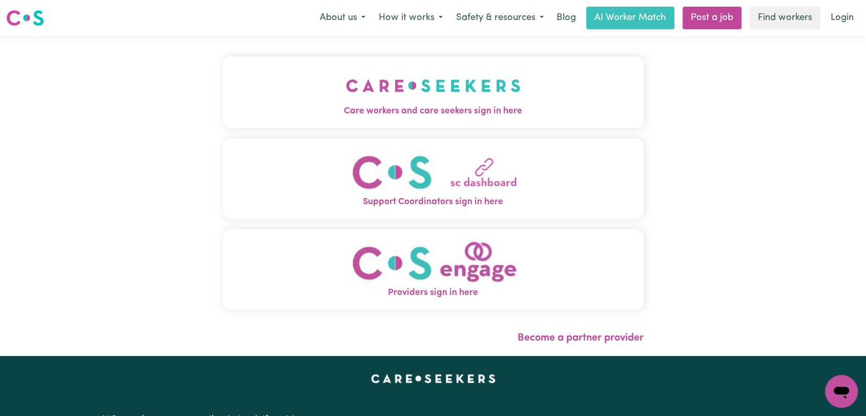 The width and height of the screenshot is (866, 416). I want to click on a: AI Worker Match, so click(630, 18).